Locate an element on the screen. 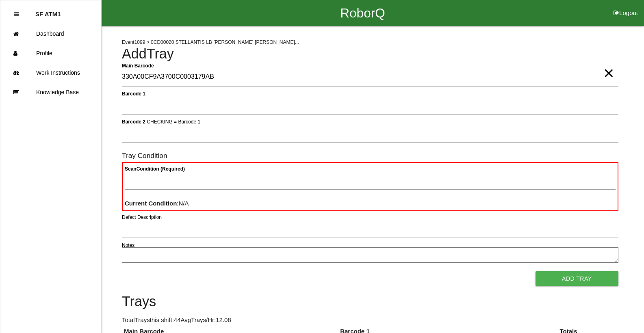  p: Total Trays this shift: 44 Avg Trays /Hr: 12.08 is located at coordinates (370, 320).